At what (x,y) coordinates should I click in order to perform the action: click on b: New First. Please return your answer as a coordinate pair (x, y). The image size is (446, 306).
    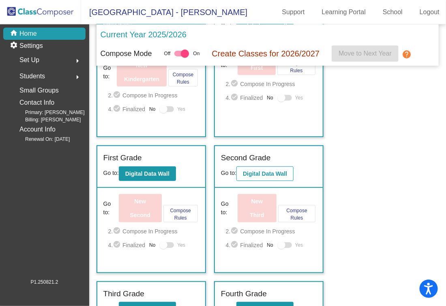
    Looking at the image, I should click on (257, 61).